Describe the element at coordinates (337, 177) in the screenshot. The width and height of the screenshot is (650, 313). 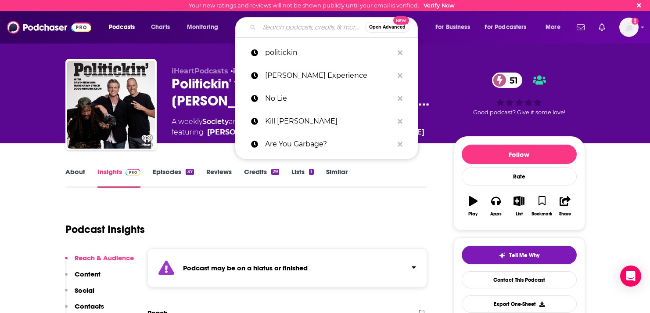
I see `a: Similar` at that location.